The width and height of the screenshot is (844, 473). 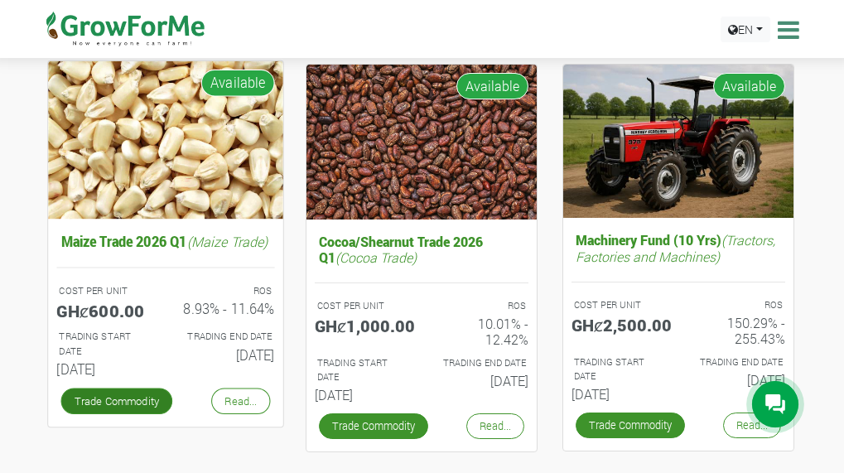 What do you see at coordinates (745, 29) in the screenshot?
I see `a: EN` at bounding box center [745, 29].